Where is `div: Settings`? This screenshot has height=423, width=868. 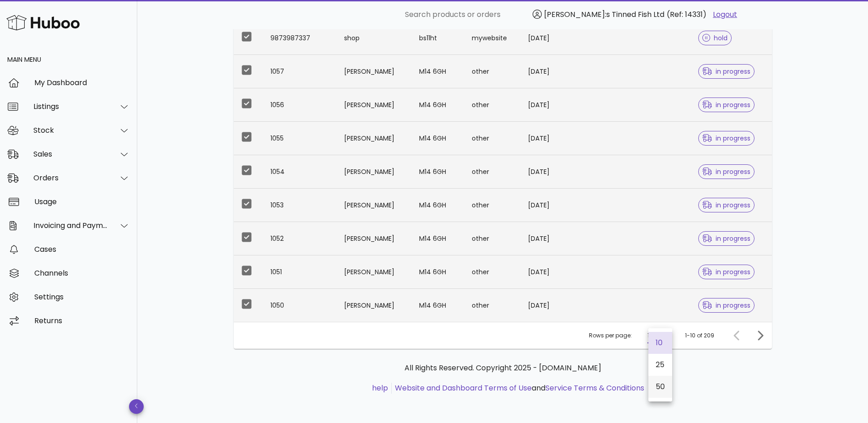
div: Settings is located at coordinates (82, 297).